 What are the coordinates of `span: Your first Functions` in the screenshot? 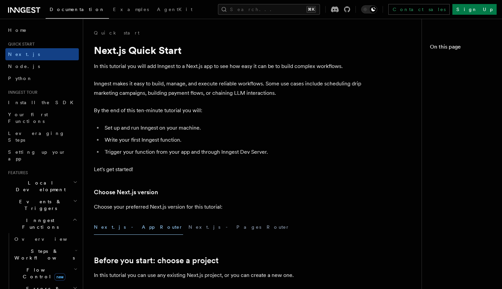 It's located at (28, 118).